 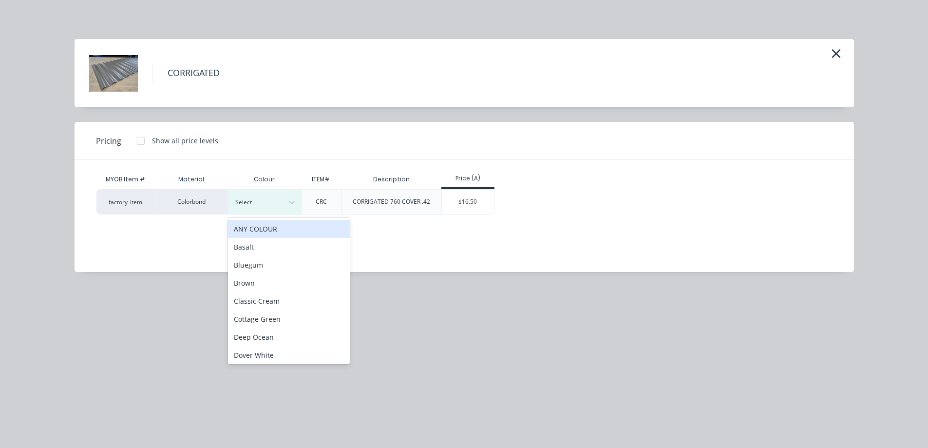 I want to click on div: Dover White, so click(x=289, y=355).